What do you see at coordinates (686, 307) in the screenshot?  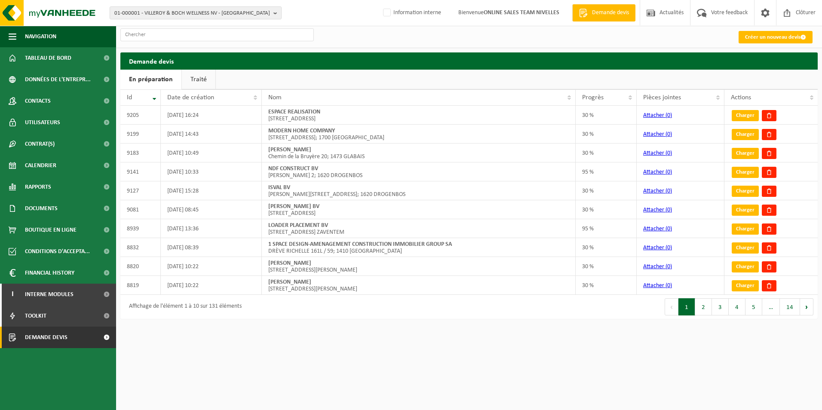 I see `button: 1` at bounding box center [686, 307].